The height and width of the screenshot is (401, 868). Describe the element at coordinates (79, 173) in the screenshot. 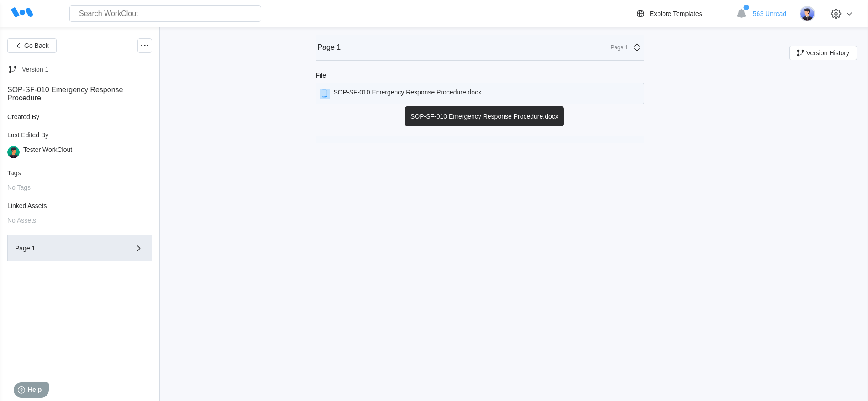

I see `div: Tags` at that location.